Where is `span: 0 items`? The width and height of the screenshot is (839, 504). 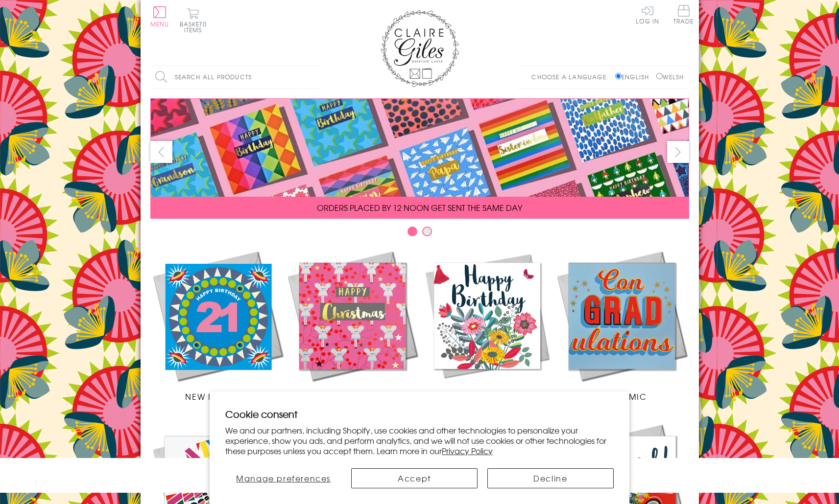
span: 0 items is located at coordinates (195, 27).